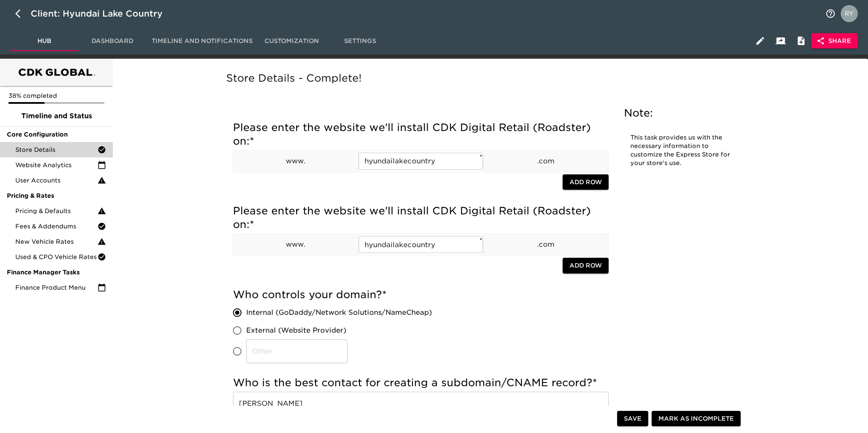  What do you see at coordinates (292, 41) in the screenshot?
I see `span: Customization` at bounding box center [292, 41].